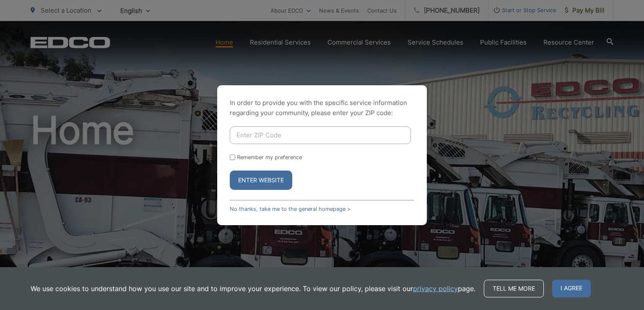  What do you see at coordinates (513, 289) in the screenshot?
I see `a: Tell me more` at bounding box center [513, 289].